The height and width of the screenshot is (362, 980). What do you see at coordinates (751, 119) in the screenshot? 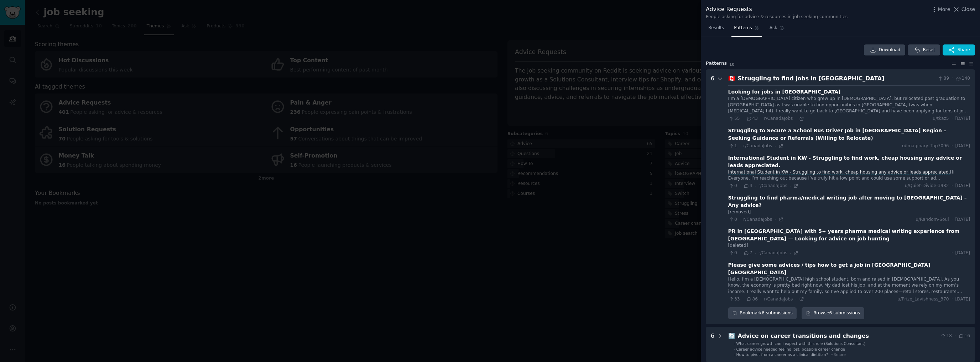
I see `span: 43` at bounding box center [751, 119].